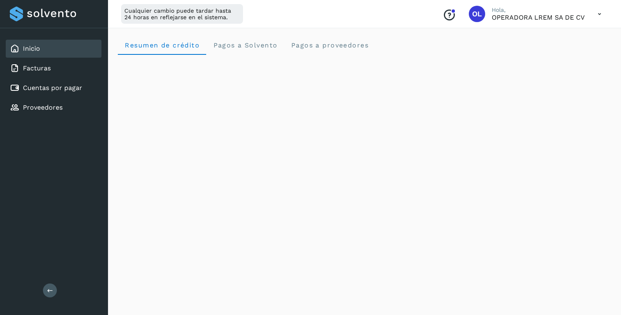 The image size is (621, 315). Describe the element at coordinates (245, 45) in the screenshot. I see `span: Pagos a Solvento` at that location.